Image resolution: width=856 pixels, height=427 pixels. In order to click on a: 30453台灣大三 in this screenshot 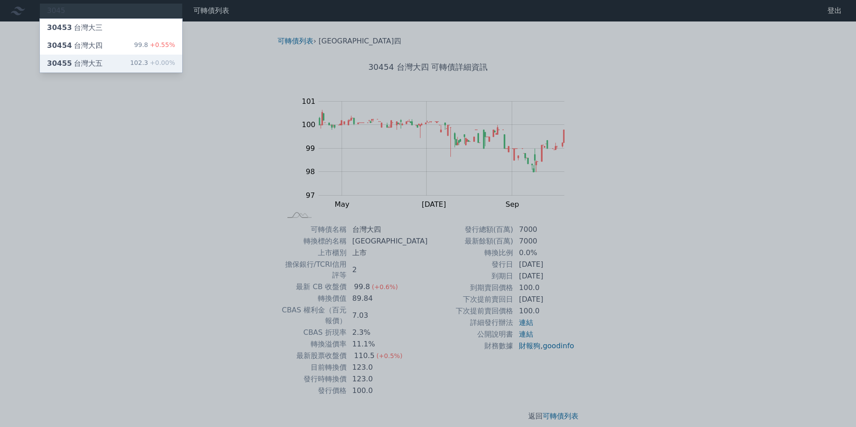, I will do `click(111, 28)`.